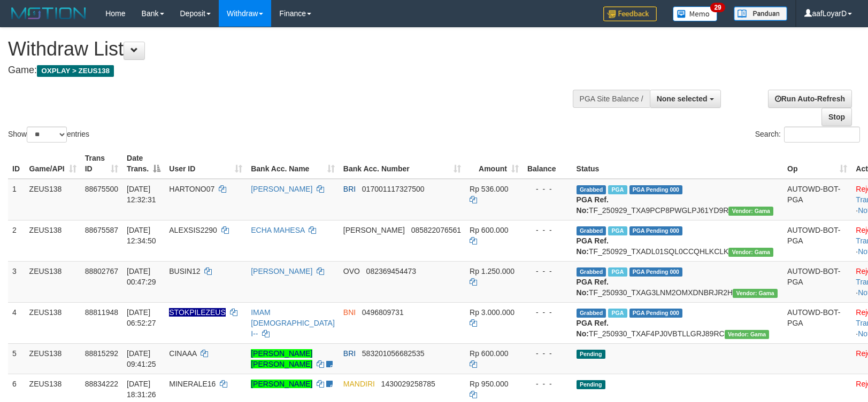  Describe the element at coordinates (193, 230) in the screenshot. I see `span: ALEXSIS2290` at that location.